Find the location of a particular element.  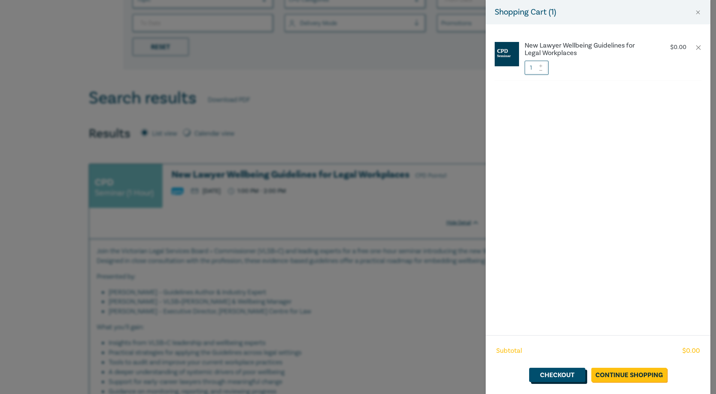

p: $ 0.00 is located at coordinates (678, 47).